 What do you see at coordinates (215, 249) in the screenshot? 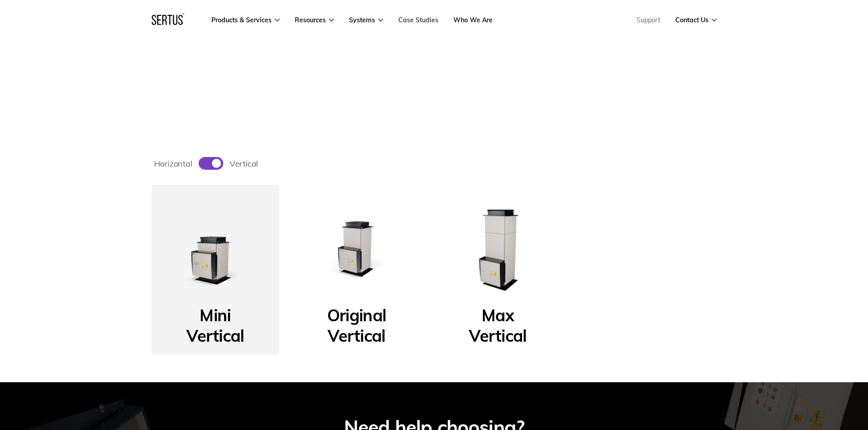
I see `img: Mini Vertical` at bounding box center [215, 249].